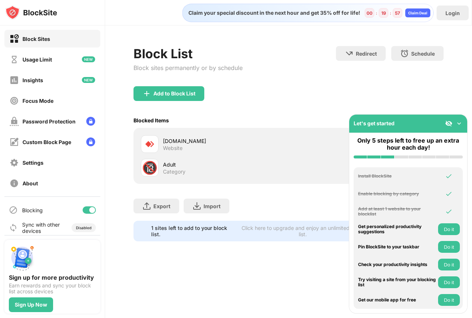  I want to click on div: Usage Limit, so click(37, 59).